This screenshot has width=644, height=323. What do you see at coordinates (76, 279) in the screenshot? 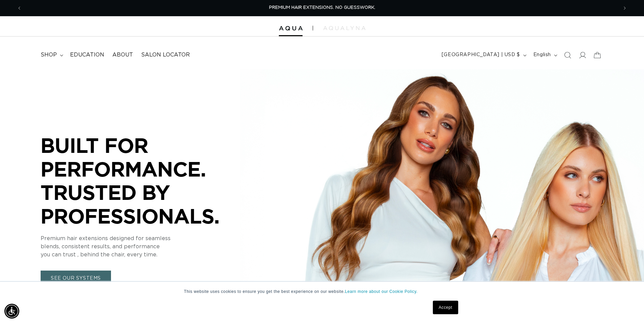
I see `a: SEE OUR SYSTEMS` at bounding box center [76, 279].